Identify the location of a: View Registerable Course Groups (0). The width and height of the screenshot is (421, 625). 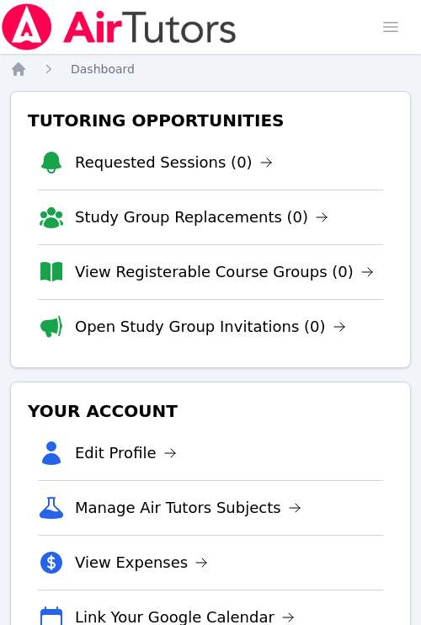
(224, 272).